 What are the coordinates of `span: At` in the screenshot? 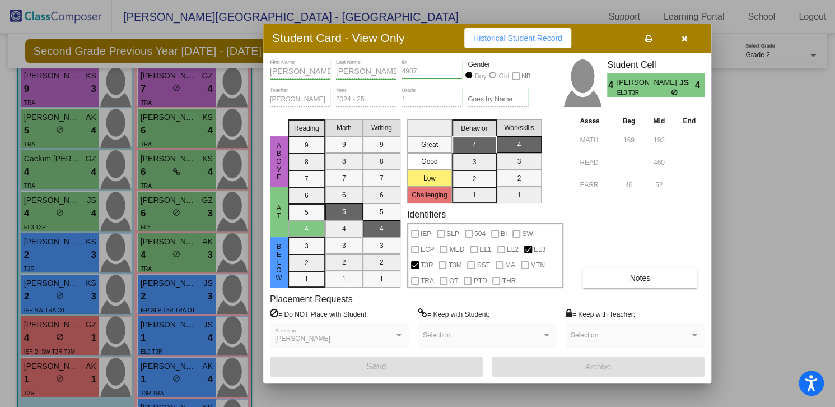 It's located at (279, 212).